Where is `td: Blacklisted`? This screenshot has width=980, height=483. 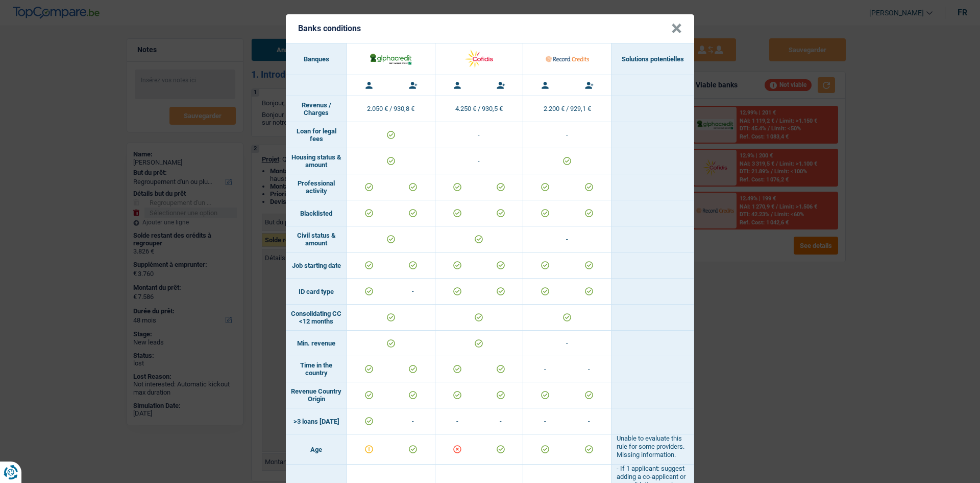 td: Blacklisted is located at coordinates (316, 213).